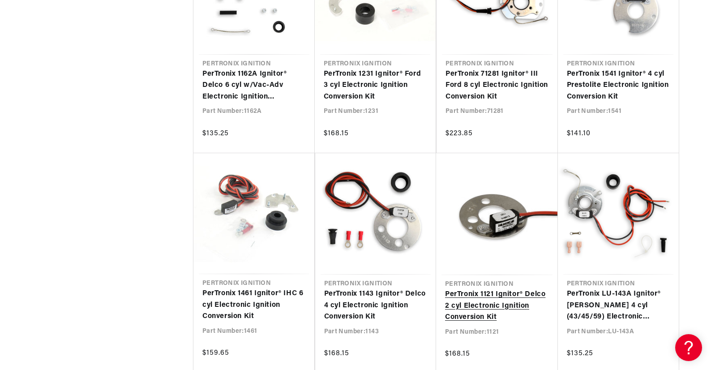 The height and width of the screenshot is (370, 711). Describe the element at coordinates (497, 85) in the screenshot. I see `a: PerTronix 71281 Ignitor® III Ford 8 cyl Electronic Ignition Conversion Kit` at that location.